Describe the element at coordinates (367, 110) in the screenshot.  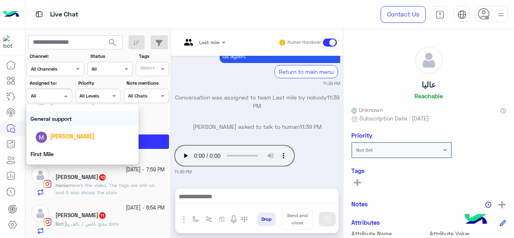
I see `span: Unknown` at that location.